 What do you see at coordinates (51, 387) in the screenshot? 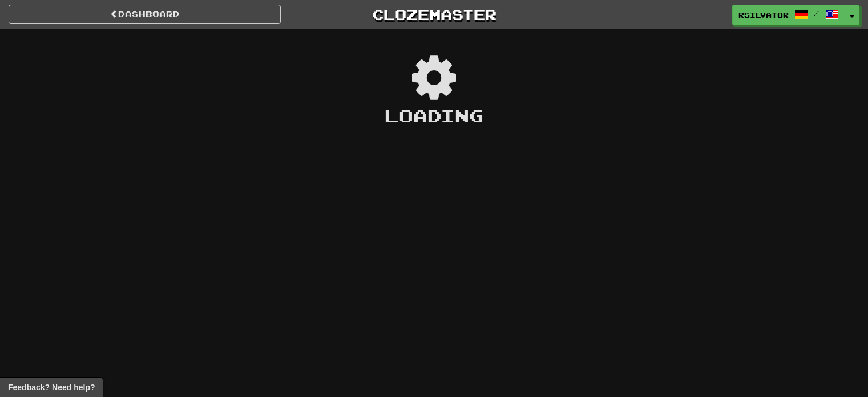
I see `span: Open feedback widget` at bounding box center [51, 387].